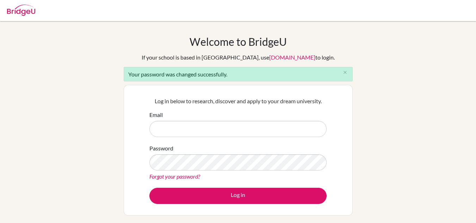  Describe the element at coordinates (345, 72) in the screenshot. I see `i: close` at that location.